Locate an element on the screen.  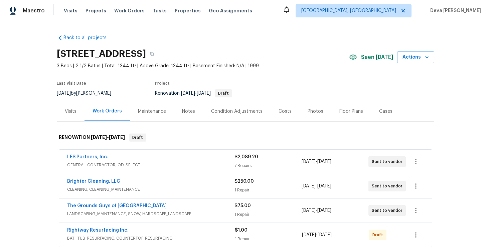
div: Notes is located at coordinates (188, 111).